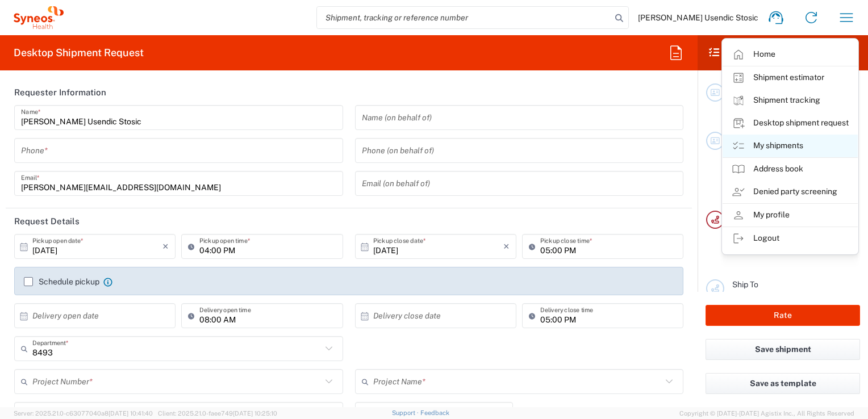 Image resolution: width=868 pixels, height=419 pixels. Describe the element at coordinates (60, 93) in the screenshot. I see `h2: Requester Information` at that location.